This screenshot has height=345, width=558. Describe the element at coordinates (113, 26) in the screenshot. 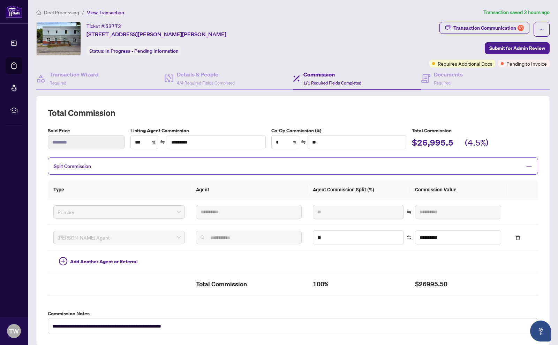

I see `span: 53773` at that location.